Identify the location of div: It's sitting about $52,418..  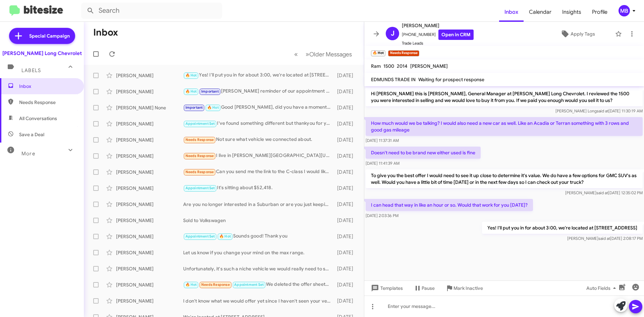
(258, 188).